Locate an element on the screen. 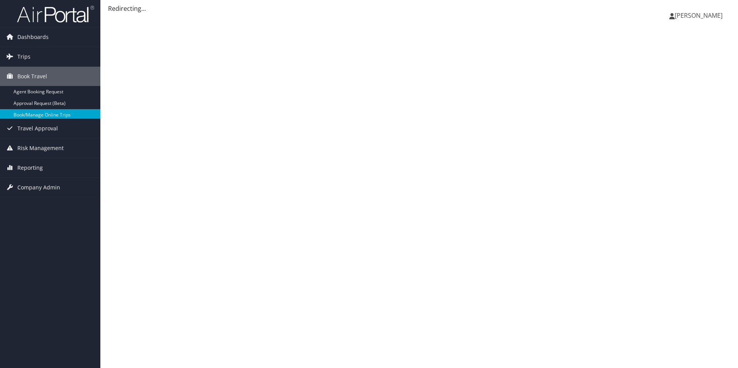 The image size is (738, 368). span: Company Admin is located at coordinates (39, 188).